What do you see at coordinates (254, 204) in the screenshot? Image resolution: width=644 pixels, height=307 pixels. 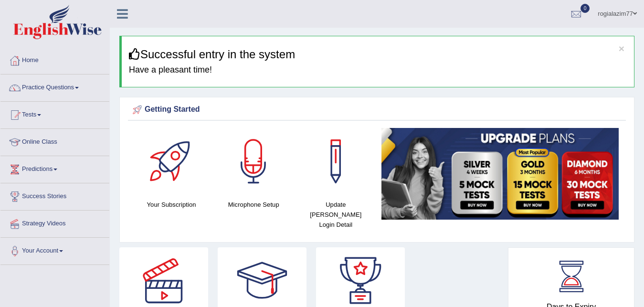 I see `h4: Microphone Setup` at bounding box center [254, 204].